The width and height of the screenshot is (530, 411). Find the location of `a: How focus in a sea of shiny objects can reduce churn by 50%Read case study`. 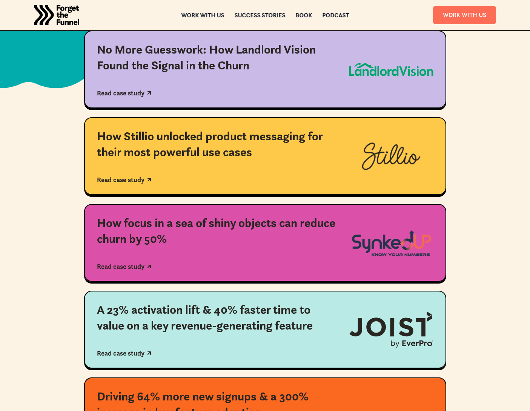

a: How focus in a sea of shiny objects can reduce churn by 50%Read case study is located at coordinates (265, 243).